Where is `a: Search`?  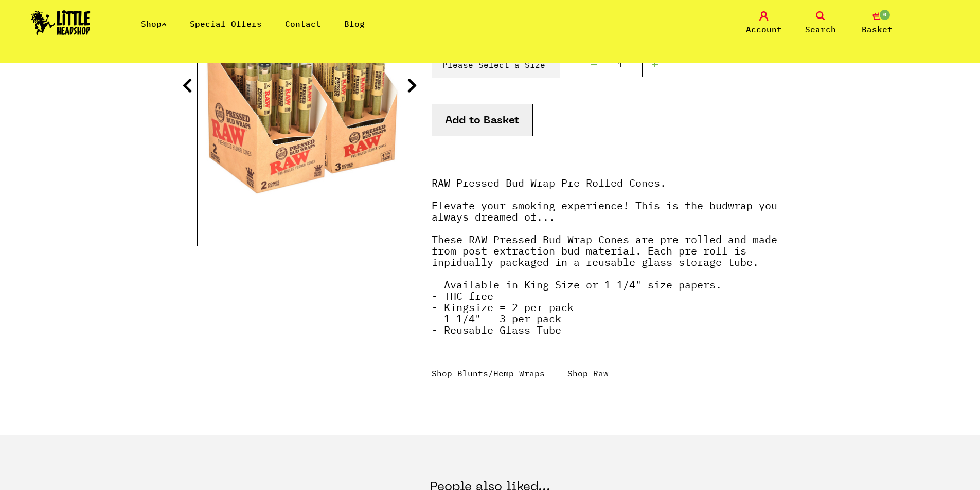
a: Search is located at coordinates (821, 23).